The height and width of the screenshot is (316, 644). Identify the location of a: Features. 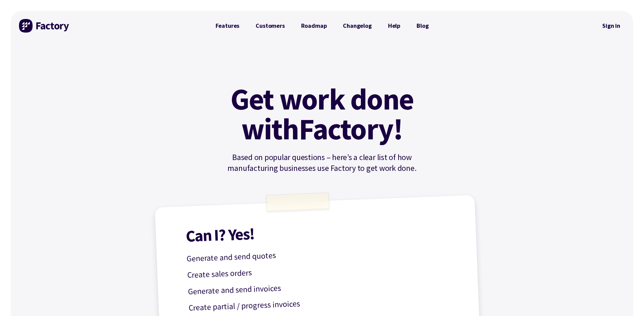
(228, 26).